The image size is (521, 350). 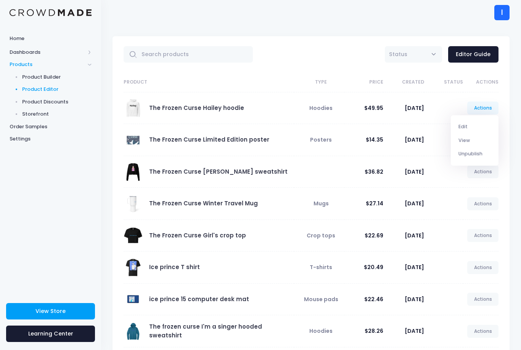 I want to click on span: Learning Center, so click(x=51, y=334).